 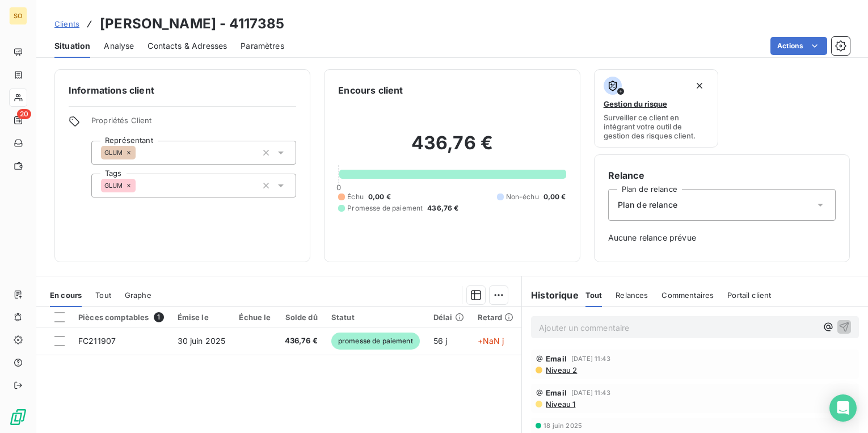 What do you see at coordinates (202, 340) in the screenshot?
I see `span: 30 juin 2025` at bounding box center [202, 340].